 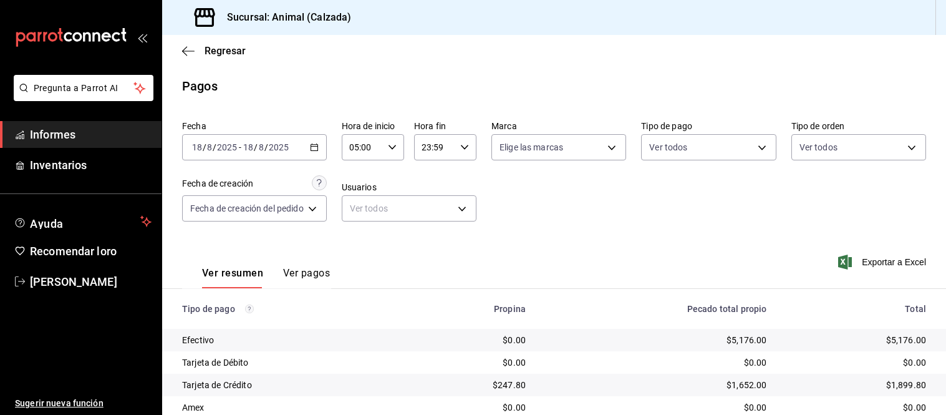 I want to click on font: Marca, so click(x=504, y=126).